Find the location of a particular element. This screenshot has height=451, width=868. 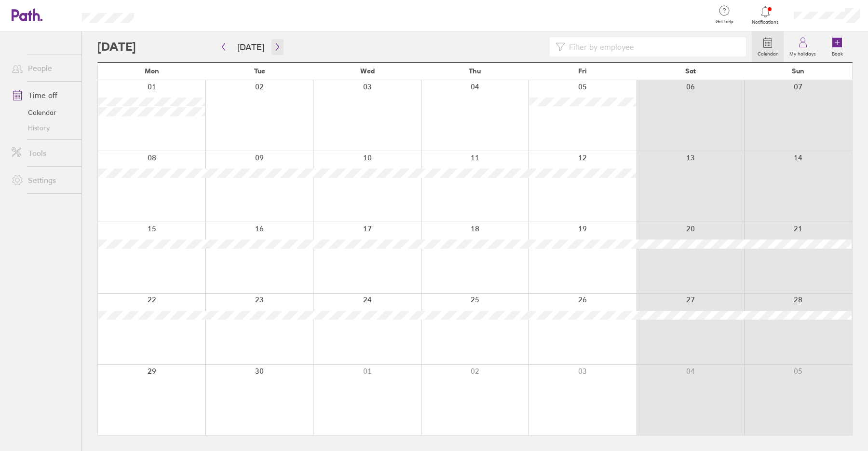

span: Get help is located at coordinates (725, 22).